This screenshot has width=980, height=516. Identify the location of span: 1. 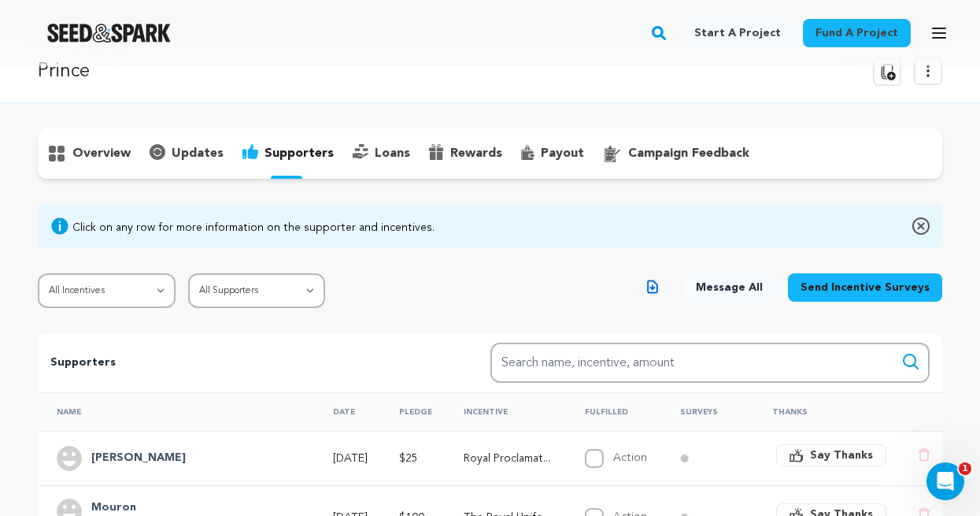
(965, 468).